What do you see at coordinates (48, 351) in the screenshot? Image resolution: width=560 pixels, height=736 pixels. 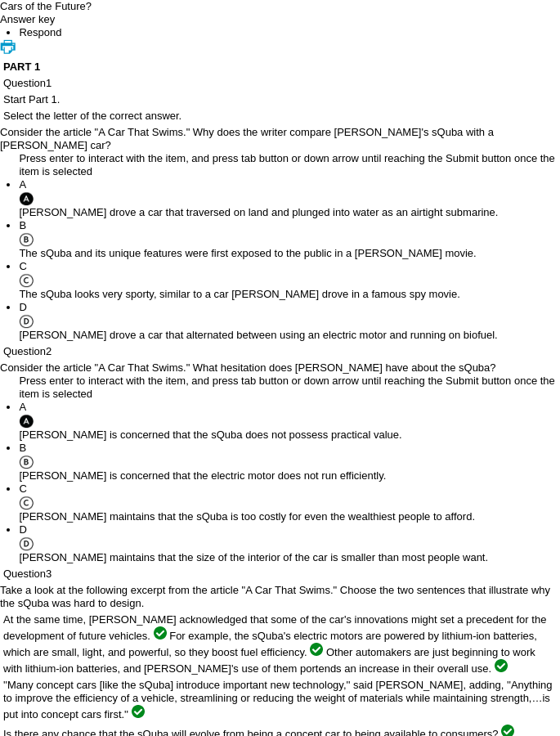 I see `span: 2` at bounding box center [48, 351].